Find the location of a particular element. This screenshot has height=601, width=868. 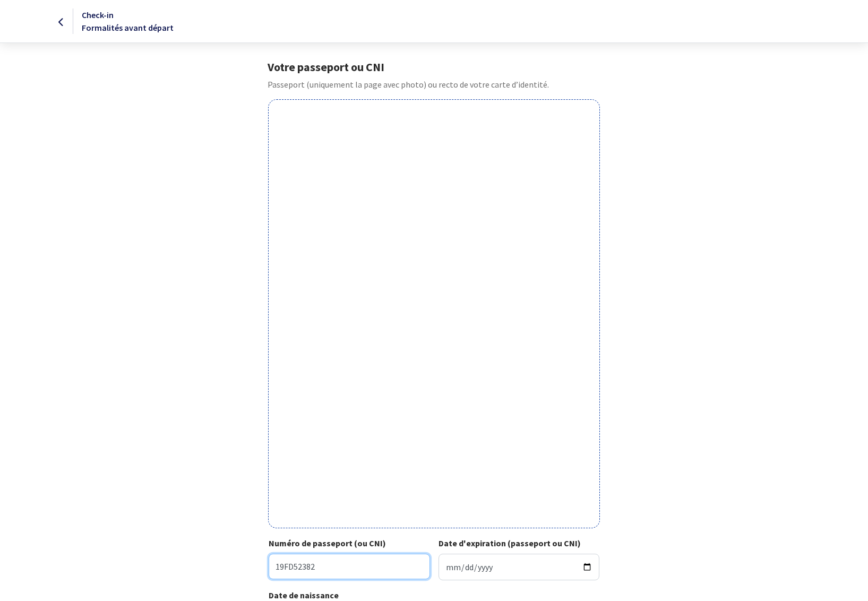

p: Passeport (uniquement la page avec photo) ou recto de votre carte d’identité. is located at coordinates (434, 85).